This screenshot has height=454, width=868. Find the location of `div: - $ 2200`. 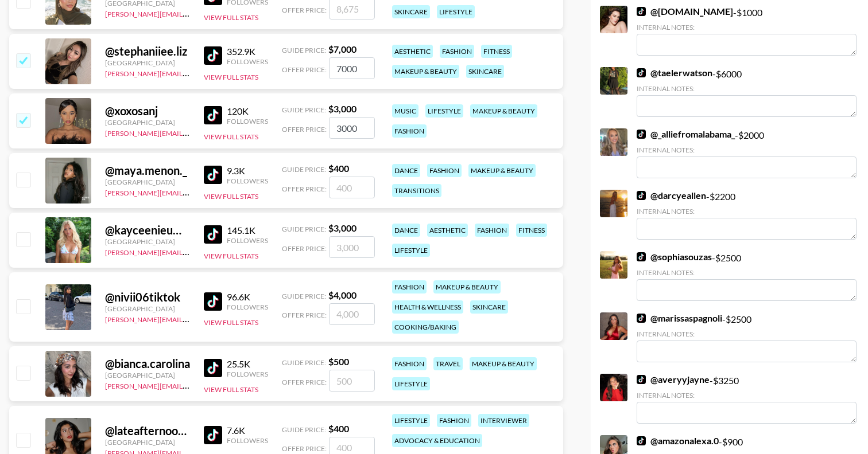

div: - $ 2200 is located at coordinates (746, 214).